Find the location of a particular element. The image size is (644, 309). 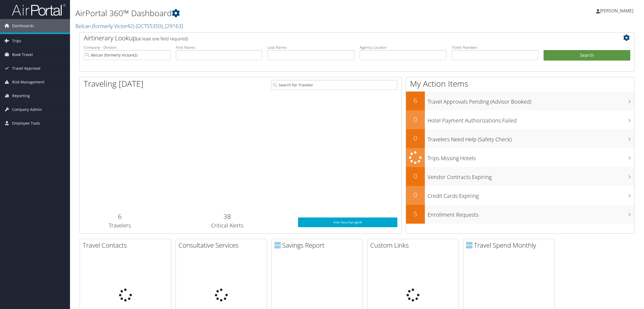

h2: Travel Spend Monthly is located at coordinates (511, 245).